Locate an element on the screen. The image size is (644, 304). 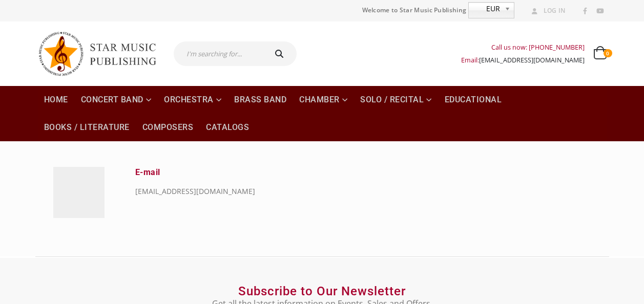
a: Concert Band is located at coordinates (116, 100).